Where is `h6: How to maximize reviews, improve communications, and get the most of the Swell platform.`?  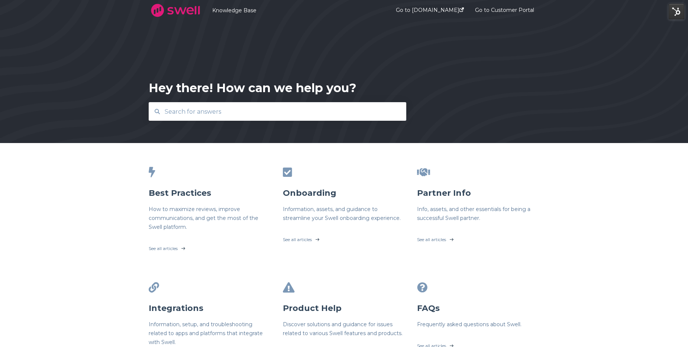
h6: How to maximize reviews, improve communications, and get the most of the Swell platform. is located at coordinates (210, 218).